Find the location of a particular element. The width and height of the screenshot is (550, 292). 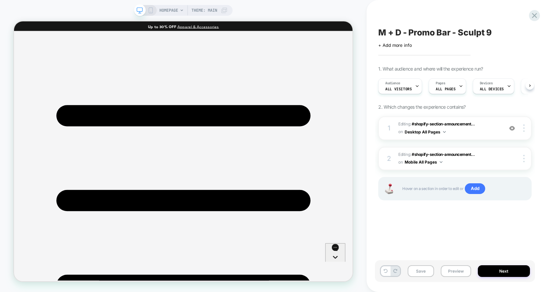

span: Hover on a section in order to edit or is located at coordinates (463, 189).